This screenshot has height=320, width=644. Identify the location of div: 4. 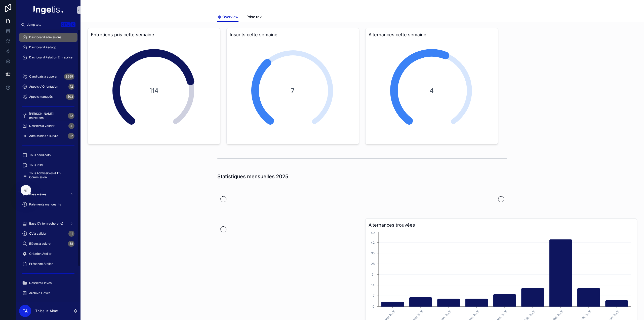
(71, 126).